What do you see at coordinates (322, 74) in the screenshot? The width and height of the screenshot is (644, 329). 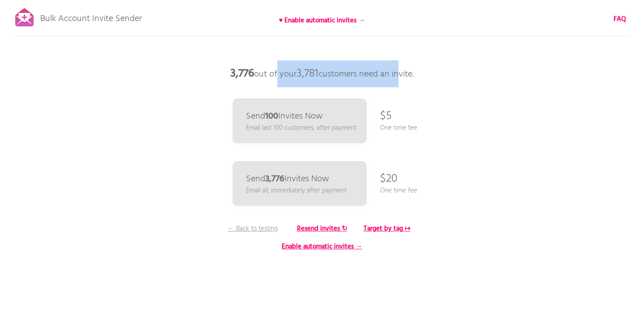 I see `p: out of your customers need an invite.` at bounding box center [322, 74].